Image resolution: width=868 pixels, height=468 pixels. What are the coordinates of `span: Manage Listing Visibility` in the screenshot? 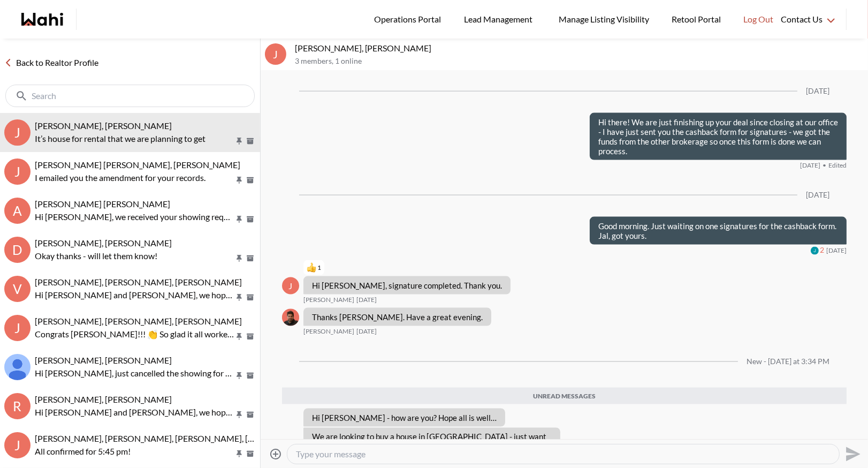 It's located at (604, 20).